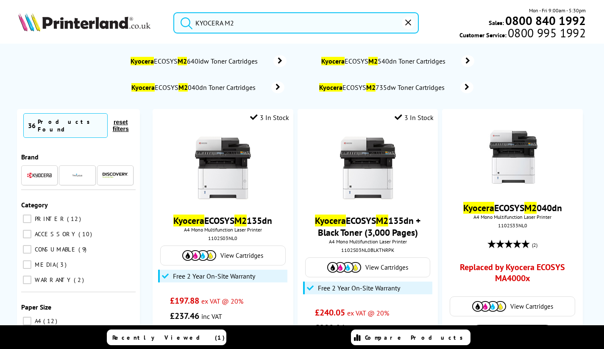 The width and height of the screenshot is (604, 349). I want to click on img: Navigator, so click(77, 175).